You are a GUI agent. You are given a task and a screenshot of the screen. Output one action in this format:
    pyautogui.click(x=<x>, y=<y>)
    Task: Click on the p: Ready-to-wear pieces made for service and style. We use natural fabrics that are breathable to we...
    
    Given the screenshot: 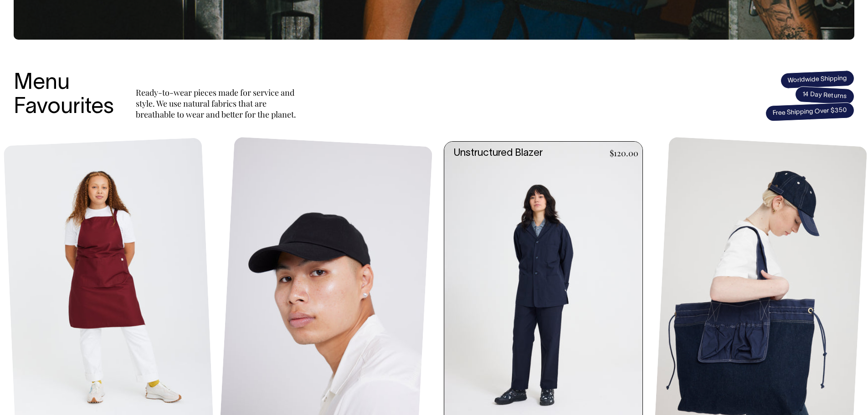 What is the action you would take?
    pyautogui.click(x=217, y=103)
    